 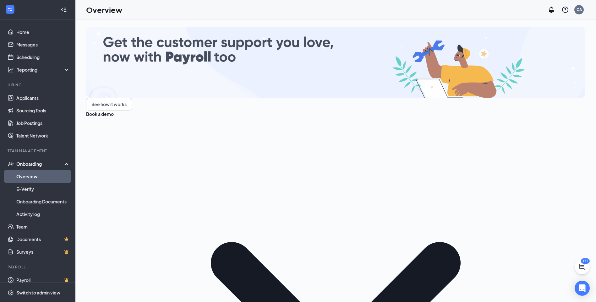 What do you see at coordinates (43, 177) in the screenshot?
I see `a: Overview` at bounding box center [43, 177].